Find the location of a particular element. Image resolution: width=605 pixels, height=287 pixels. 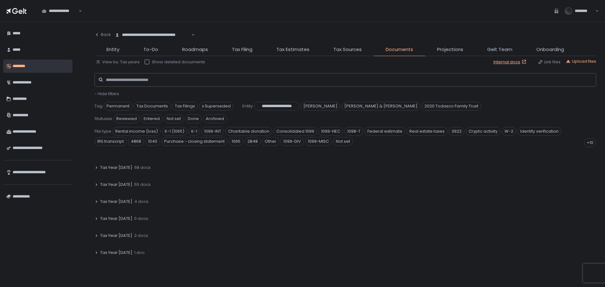

span: Identity verification is located at coordinates (540, 131).